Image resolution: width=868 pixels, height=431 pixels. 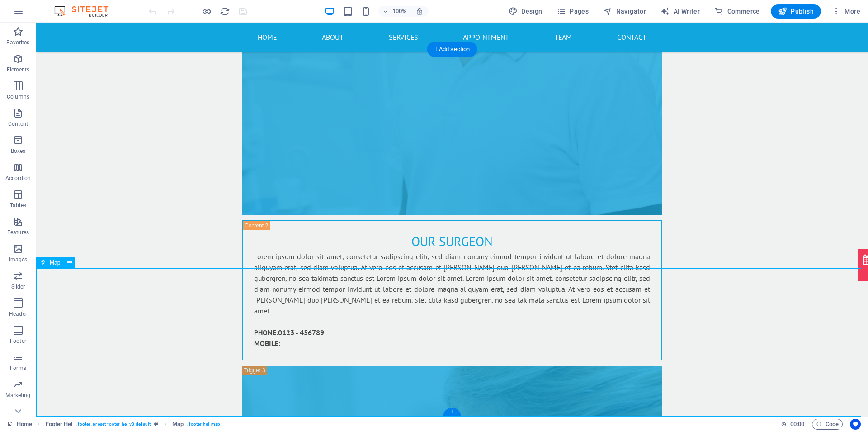 What do you see at coordinates (828, 424) in the screenshot?
I see `button: Code` at bounding box center [828, 424].